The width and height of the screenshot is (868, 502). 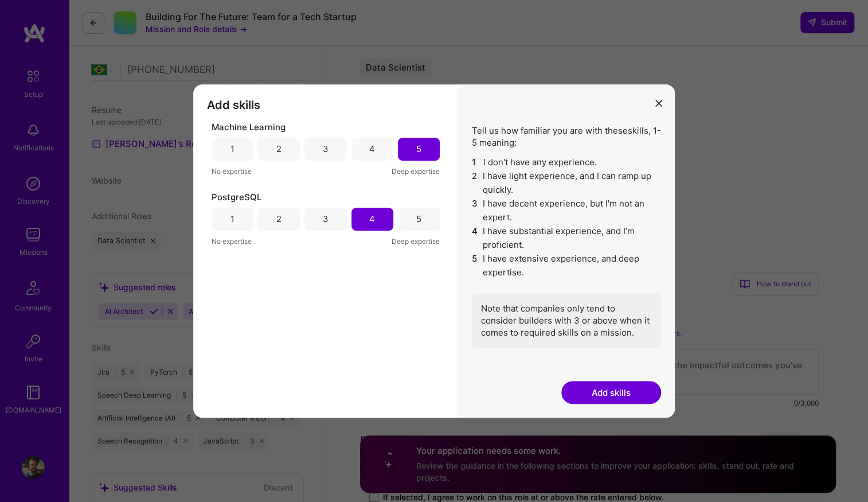 I want to click on span: PostgreSQL, so click(x=236, y=196).